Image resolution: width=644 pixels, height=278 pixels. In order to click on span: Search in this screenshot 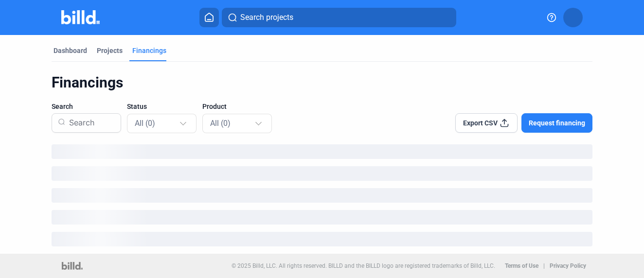, I will do `click(62, 106)`.